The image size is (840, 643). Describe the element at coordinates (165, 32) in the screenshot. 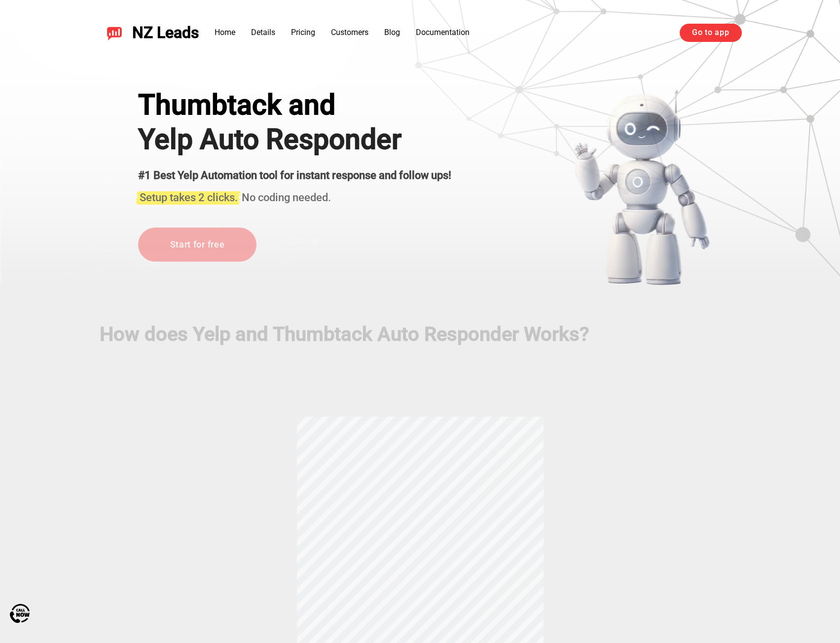

I see `span: NZ Leads` at that location.